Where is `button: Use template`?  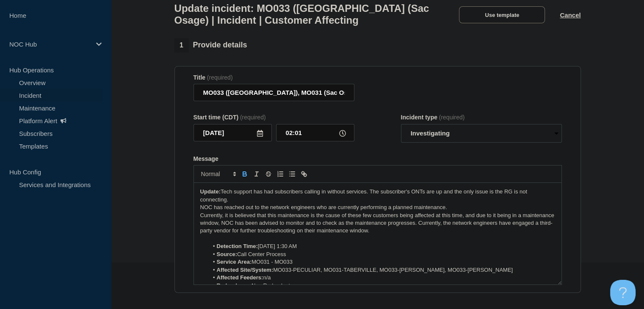
button: Use template is located at coordinates (502, 15).